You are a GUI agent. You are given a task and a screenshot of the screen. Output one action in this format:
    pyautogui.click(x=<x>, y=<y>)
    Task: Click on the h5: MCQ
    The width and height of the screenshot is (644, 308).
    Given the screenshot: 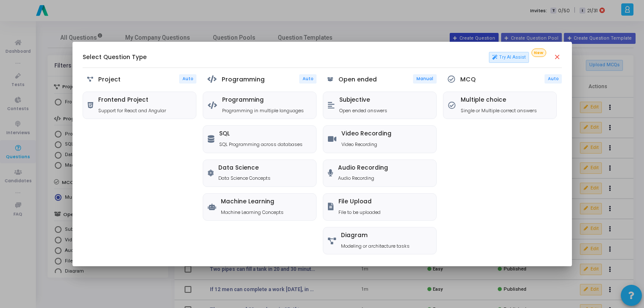 What is the action you would take?
    pyautogui.click(x=468, y=79)
    